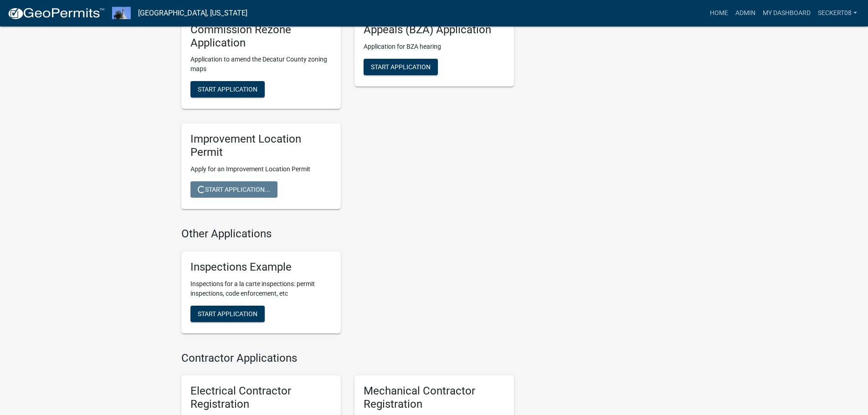 Image resolution: width=868 pixels, height=415 pixels. What do you see at coordinates (434, 398) in the screenshot?
I see `h5: Mechanical Contractor Registration` at bounding box center [434, 398].